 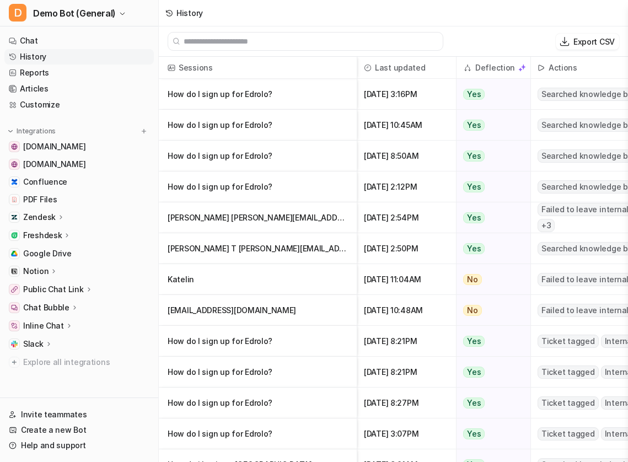 I want to click on p: Notion, so click(x=36, y=271).